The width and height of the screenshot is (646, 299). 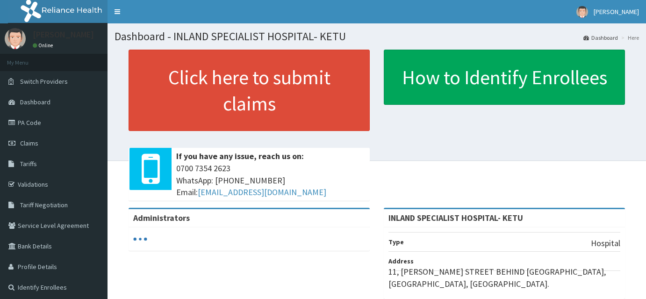 What do you see at coordinates (44, 81) in the screenshot?
I see `span: Switch Providers` at bounding box center [44, 81].